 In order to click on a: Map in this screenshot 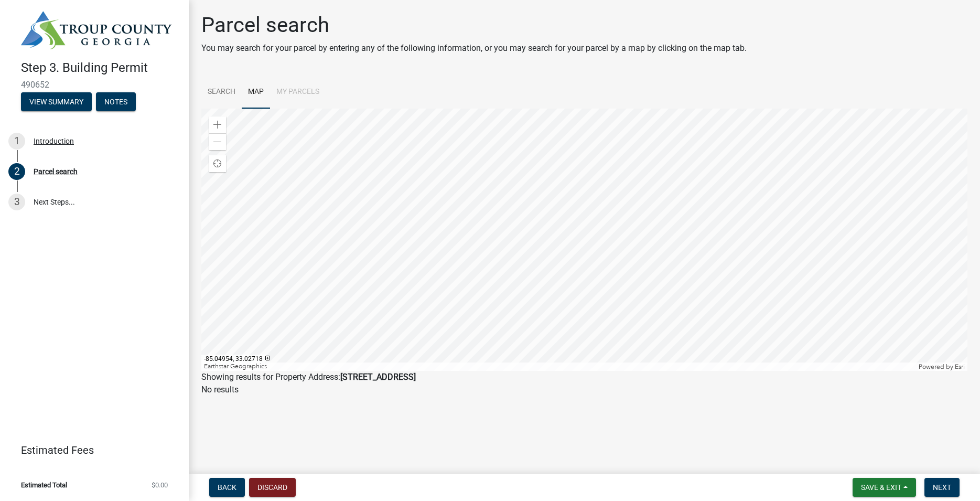, I will do `click(256, 92)`.